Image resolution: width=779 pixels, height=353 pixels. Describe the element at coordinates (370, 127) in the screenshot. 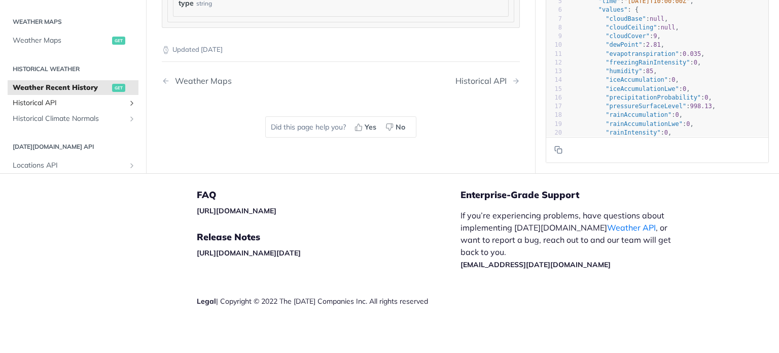

I see `span: Yes` at that location.